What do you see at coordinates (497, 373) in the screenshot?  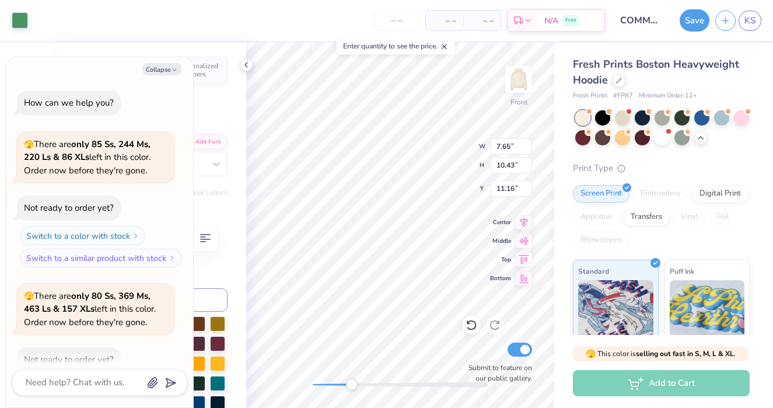 I see `label: Submit to feature on our public gallery.` at bounding box center [497, 373].